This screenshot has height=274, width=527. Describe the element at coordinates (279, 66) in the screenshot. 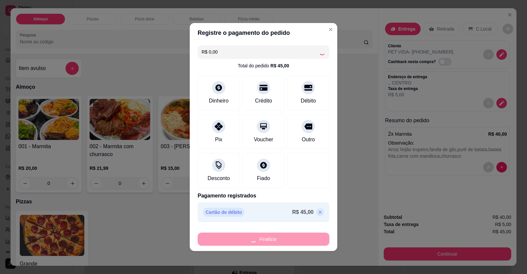

I see `div: R$ 45,00` at that location.